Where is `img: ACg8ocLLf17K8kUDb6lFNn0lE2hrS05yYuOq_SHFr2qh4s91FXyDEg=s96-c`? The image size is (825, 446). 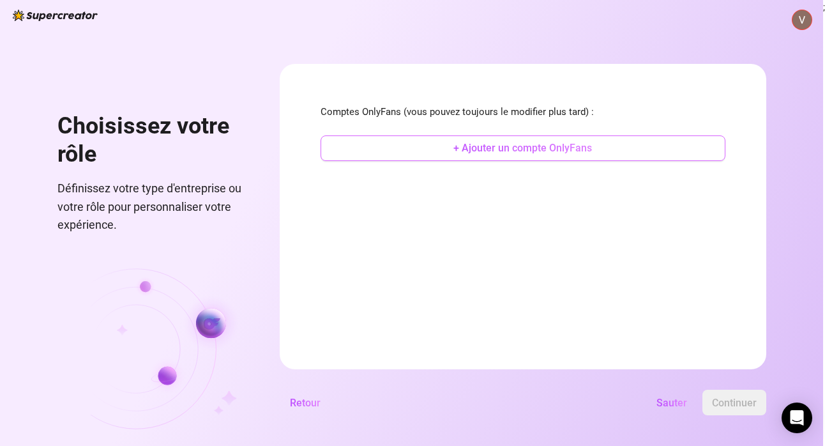
img: ACg8ocLLf17K8kUDb6lFNn0lE2hrS05yYuOq_SHFr2qh4s91FXyDEg=s96-c is located at coordinates (802, 20).